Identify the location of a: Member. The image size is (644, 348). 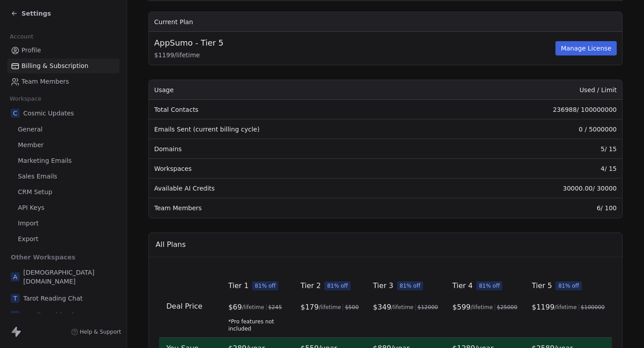
(63, 145).